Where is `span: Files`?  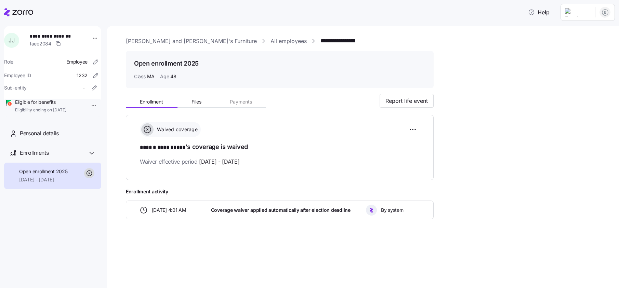
span: Files is located at coordinates (196, 102).